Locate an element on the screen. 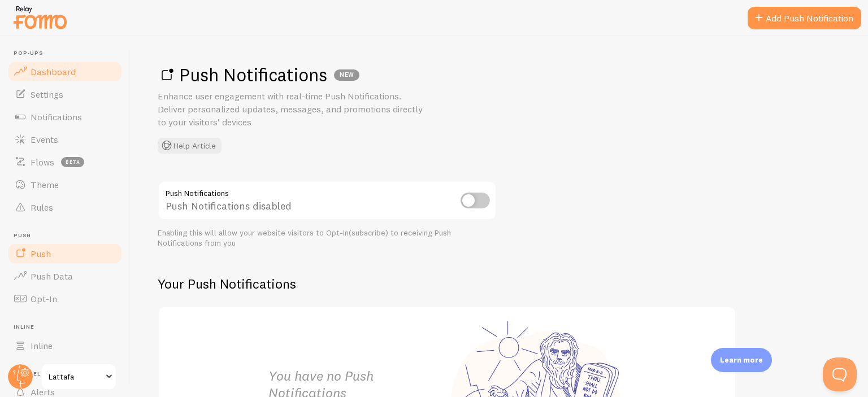  span: Theme is located at coordinates (44, 184).